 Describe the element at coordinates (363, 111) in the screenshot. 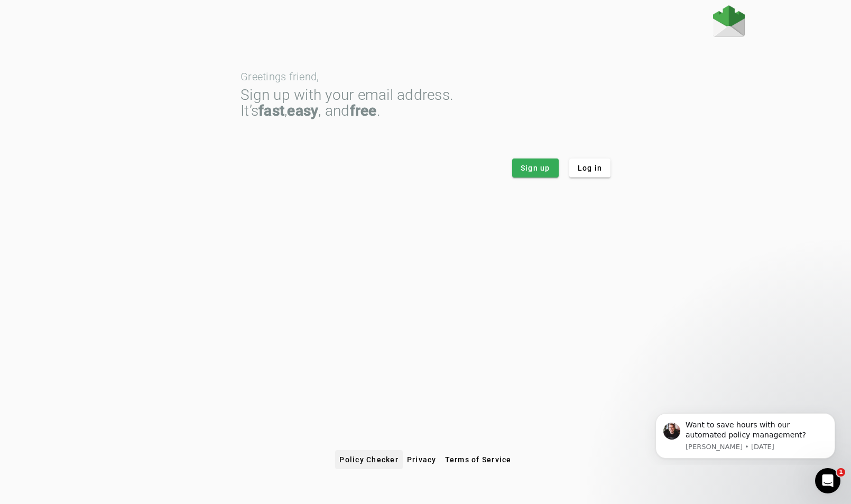

I see `strong: free` at that location.